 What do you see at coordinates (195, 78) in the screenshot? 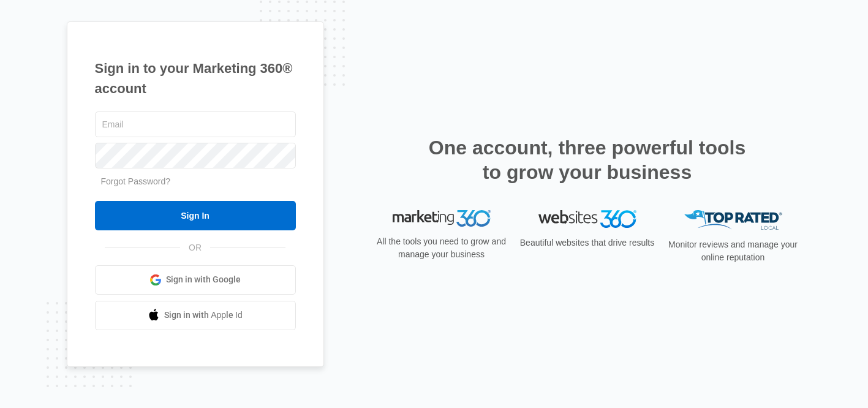
I see `h1: Sign in to your Marketing 360® account` at bounding box center [195, 78].